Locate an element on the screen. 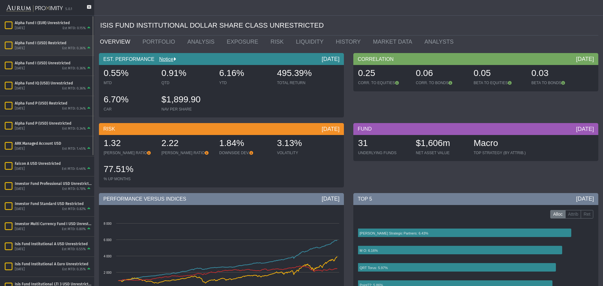 Image resolution: width=603 pixels, height=286 pixels. div: Investor Fund Professional USD Unrestricted is located at coordinates (53, 184).